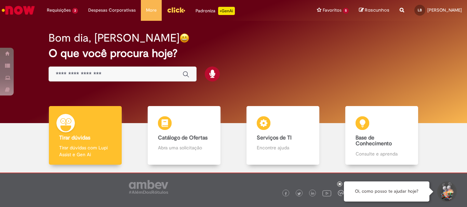 The width and height of the screenshot is (467, 207). What do you see at coordinates (332, 10) in the screenshot?
I see `span: Favoritos` at bounding box center [332, 10].